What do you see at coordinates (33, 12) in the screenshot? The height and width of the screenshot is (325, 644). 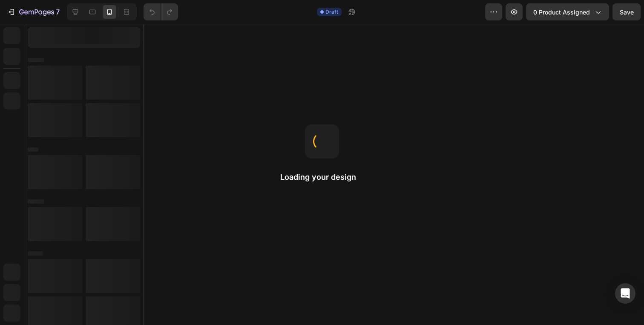 I see `button: 7` at bounding box center [33, 12].